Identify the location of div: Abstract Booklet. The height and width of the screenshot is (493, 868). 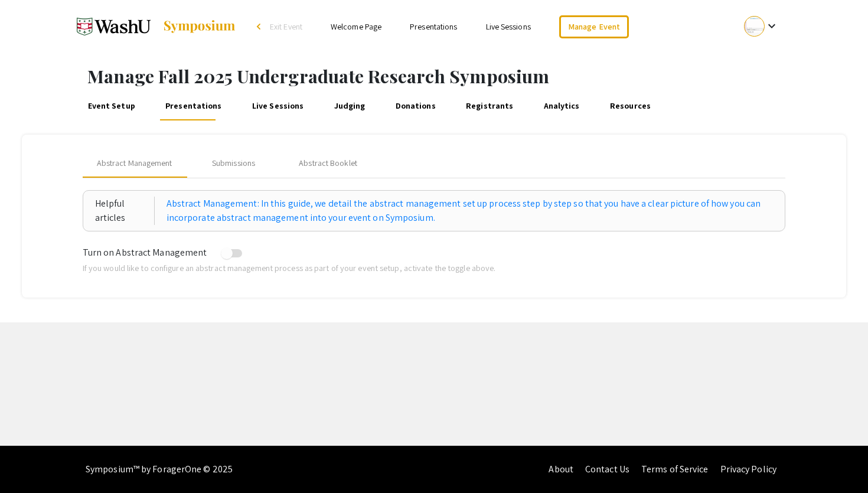
(328, 163).